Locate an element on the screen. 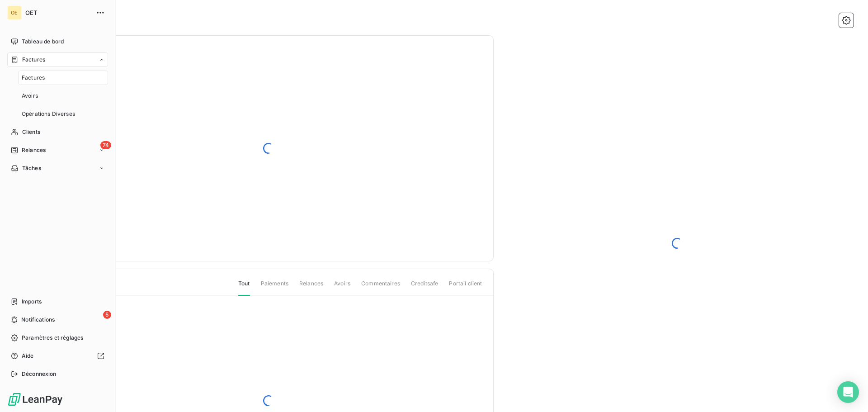  span: Tout is located at coordinates (244, 288).